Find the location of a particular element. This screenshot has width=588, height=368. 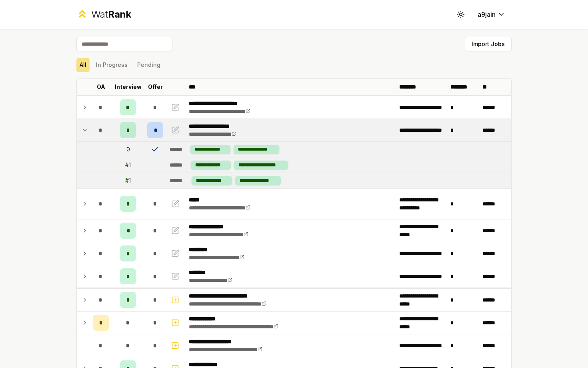

span: Rank is located at coordinates (119, 14).